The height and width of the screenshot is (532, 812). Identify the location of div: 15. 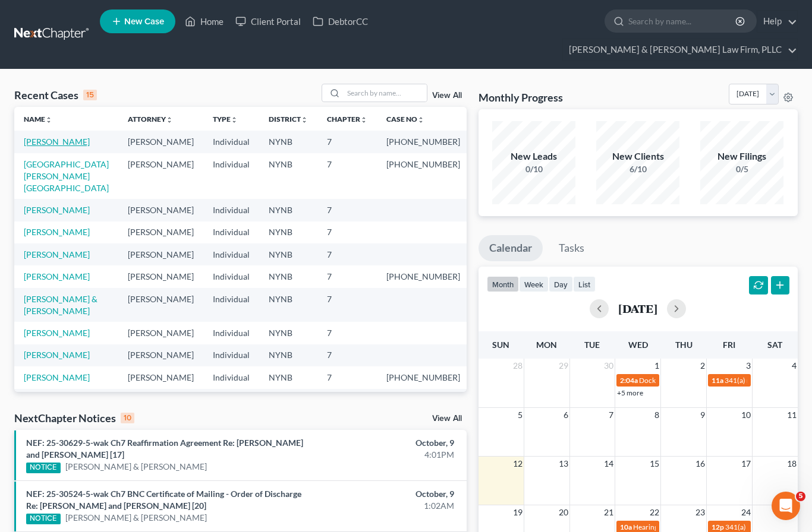
(90, 95).